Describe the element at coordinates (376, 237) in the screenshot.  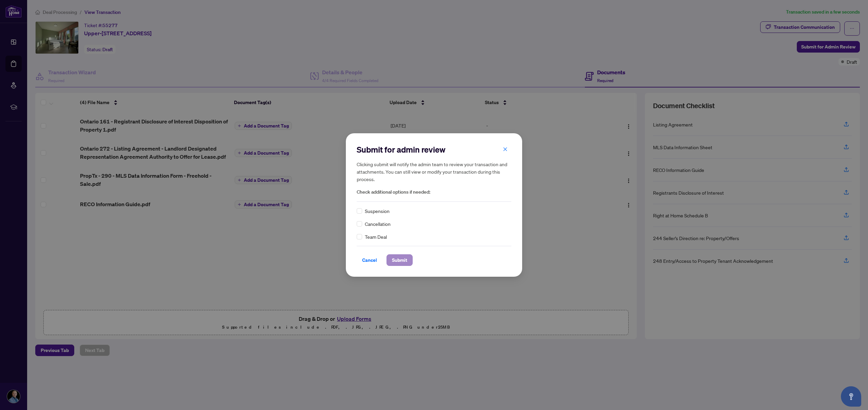
I see `span: Team Deal` at that location.